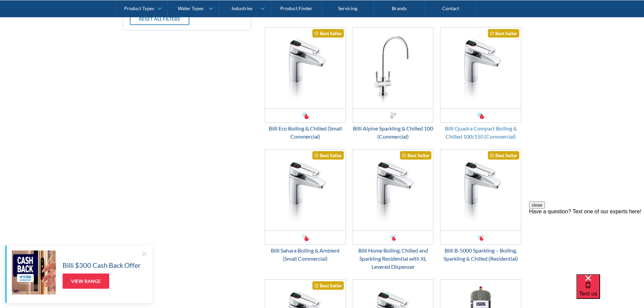  I want to click on img: Billi B-5000 Sparkling – Boiling, Sparkling & Chilled (Residential), so click(481, 190).